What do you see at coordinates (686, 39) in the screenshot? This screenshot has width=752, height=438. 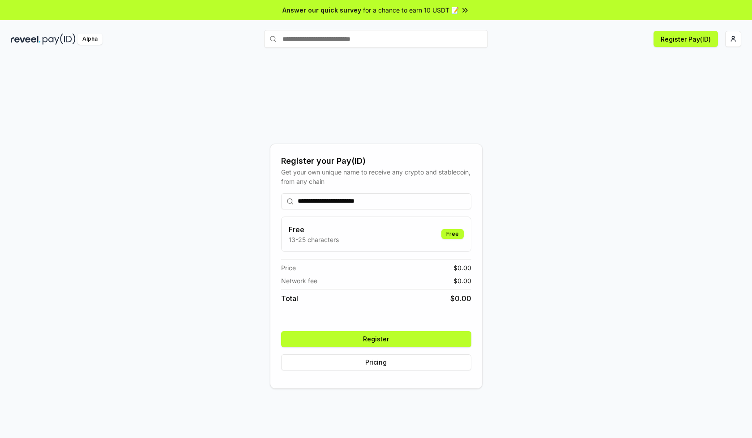 I see `button: Register Pay(ID)` at bounding box center [686, 39].